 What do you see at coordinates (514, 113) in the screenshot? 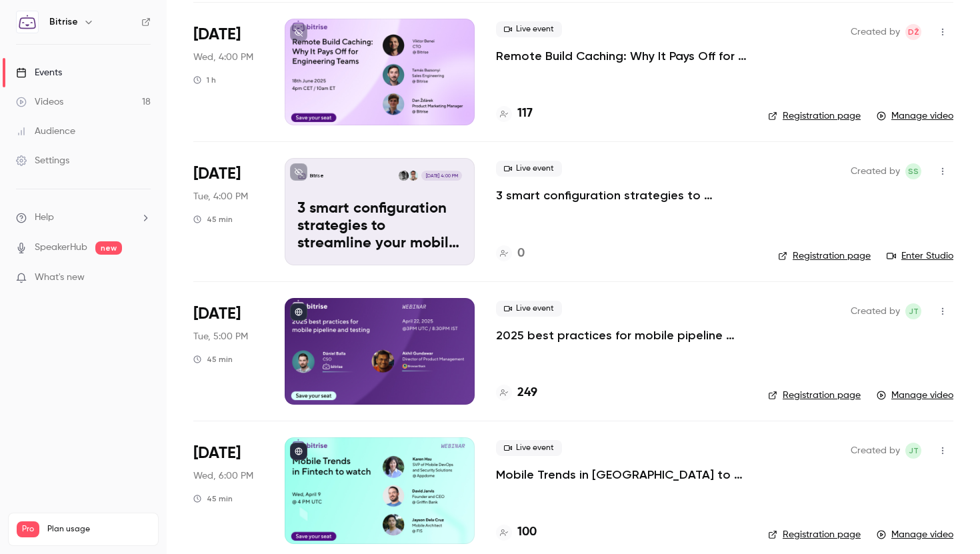
I see `a: 117` at bounding box center [514, 113].